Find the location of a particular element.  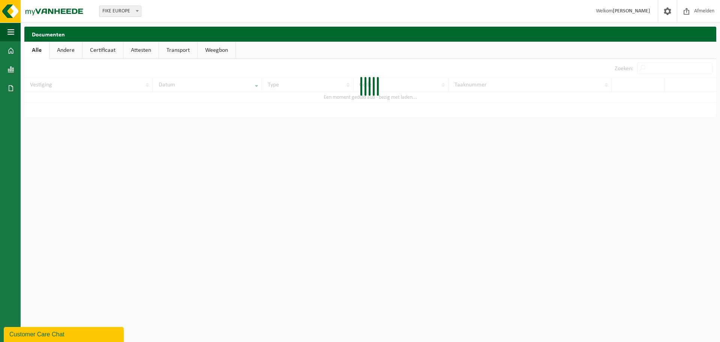

a: Certificaat is located at coordinates (103, 50).